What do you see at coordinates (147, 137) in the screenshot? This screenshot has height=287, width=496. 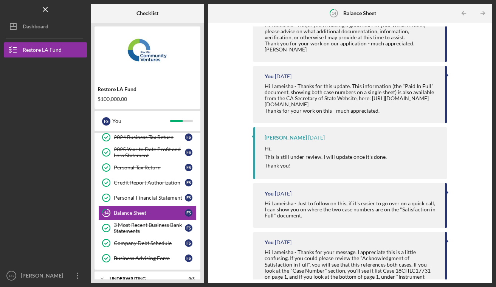 I see `a: 2024 Business Tax ReturnFS` at bounding box center [147, 137].